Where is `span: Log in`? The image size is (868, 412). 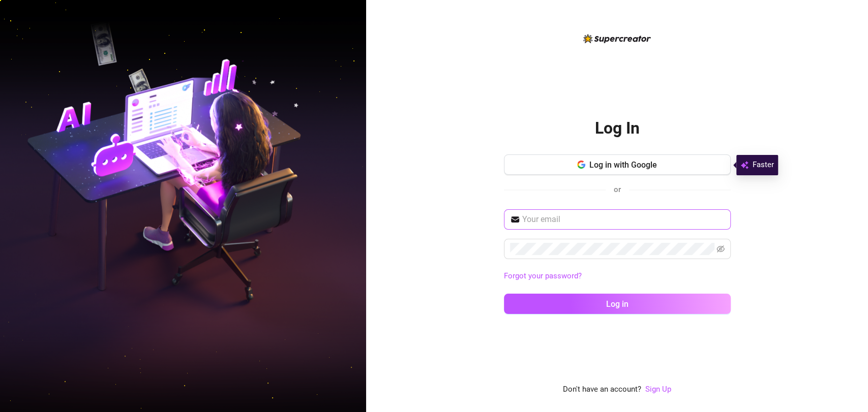 span: Log in is located at coordinates (617, 304).